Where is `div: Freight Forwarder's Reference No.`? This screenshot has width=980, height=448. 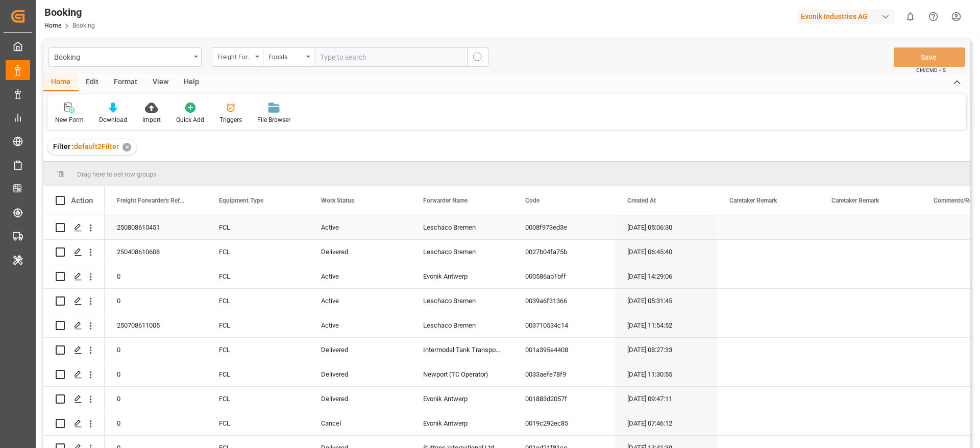
div: Freight Forwarder's Reference No. is located at coordinates (235, 55).